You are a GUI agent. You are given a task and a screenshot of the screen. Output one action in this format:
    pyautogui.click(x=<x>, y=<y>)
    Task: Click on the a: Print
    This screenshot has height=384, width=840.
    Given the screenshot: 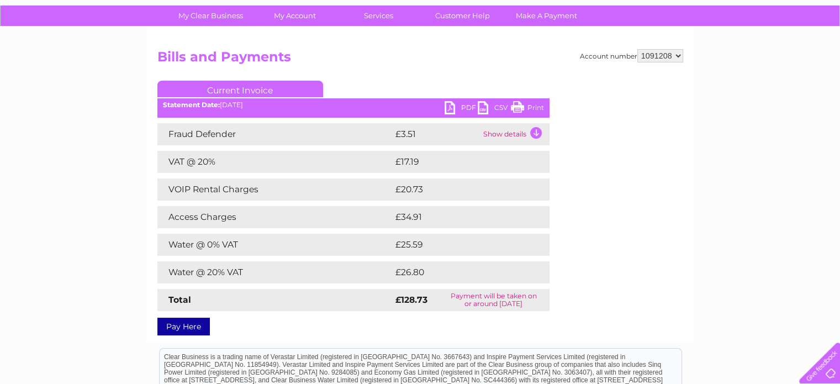 What is the action you would take?
    pyautogui.click(x=527, y=109)
    